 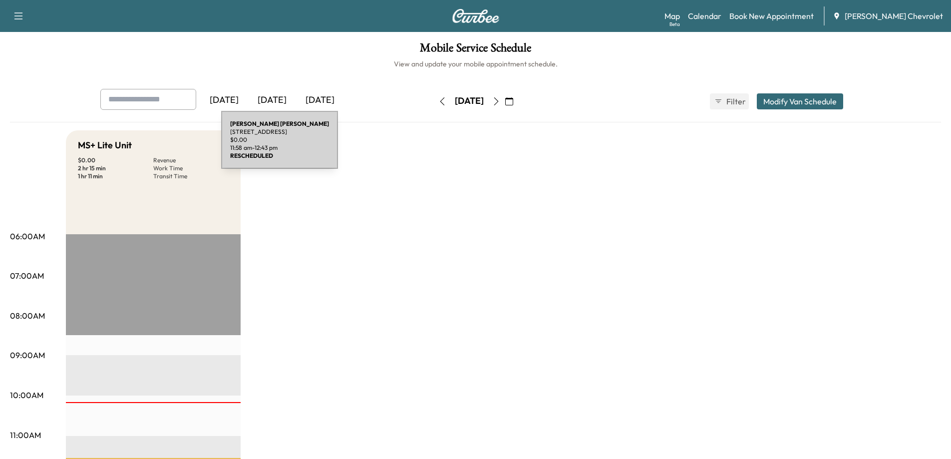 What do you see at coordinates (771, 16) in the screenshot?
I see `a: Book New Appointment` at bounding box center [771, 16].